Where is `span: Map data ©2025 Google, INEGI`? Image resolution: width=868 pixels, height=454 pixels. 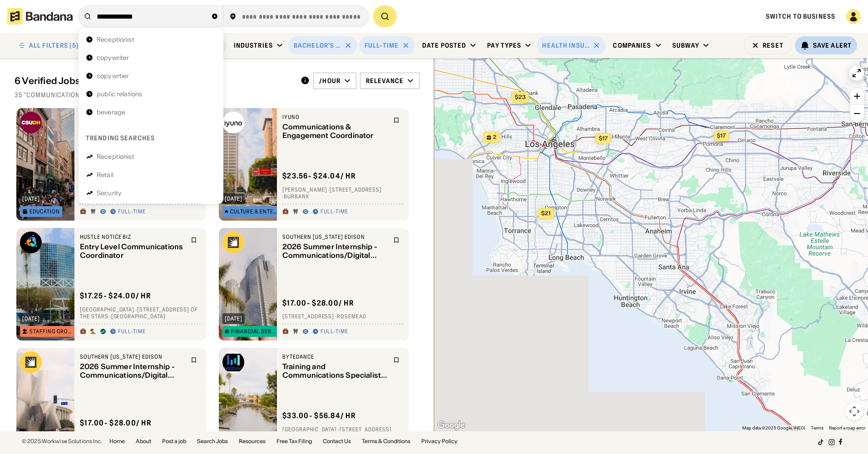
span: Map data ©2025 Google, INEGI is located at coordinates (773, 427).